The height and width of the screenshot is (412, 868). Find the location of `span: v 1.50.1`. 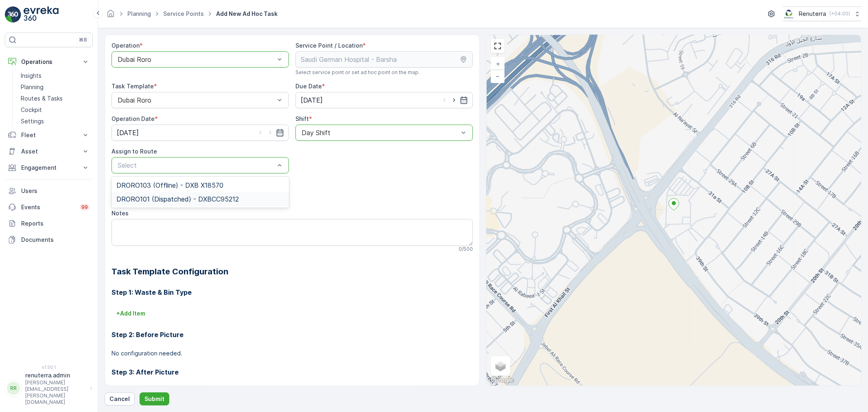

span: v 1.50.1 is located at coordinates (49, 367).